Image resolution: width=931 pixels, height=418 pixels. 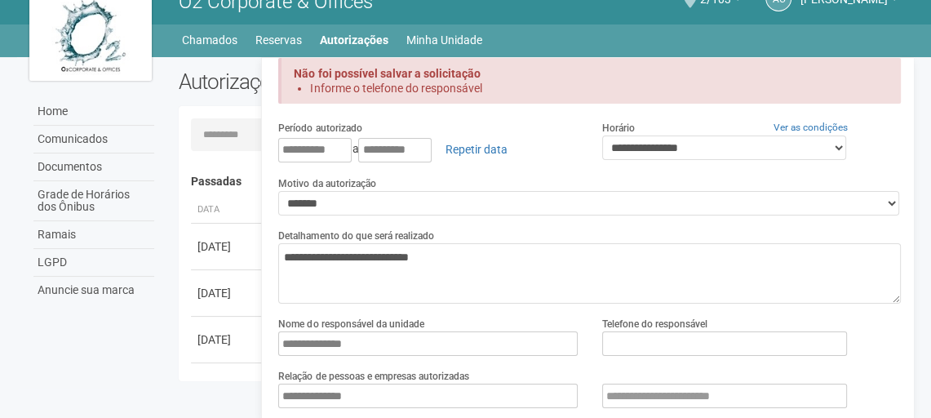 What do you see at coordinates (810, 127) in the screenshot?
I see `a: Ver as condições` at bounding box center [810, 127].